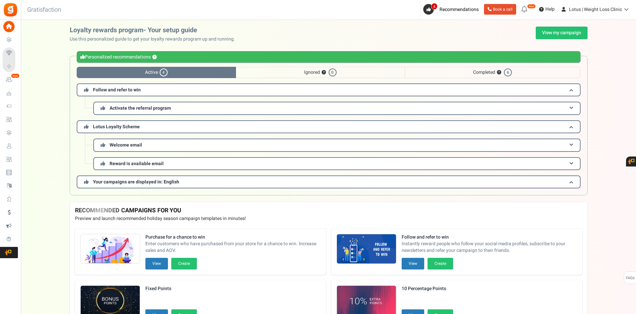  Describe the element at coordinates (546, 9) in the screenshot. I see `a: Help` at that location.